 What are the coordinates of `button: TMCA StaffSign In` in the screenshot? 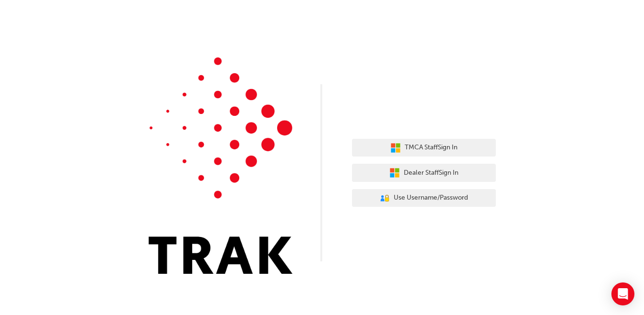 It's located at (424, 148).